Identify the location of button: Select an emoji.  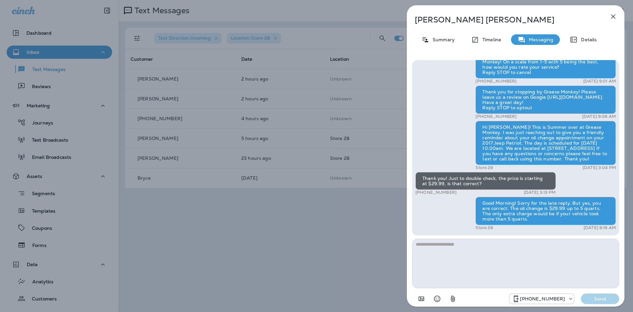
(437, 298).